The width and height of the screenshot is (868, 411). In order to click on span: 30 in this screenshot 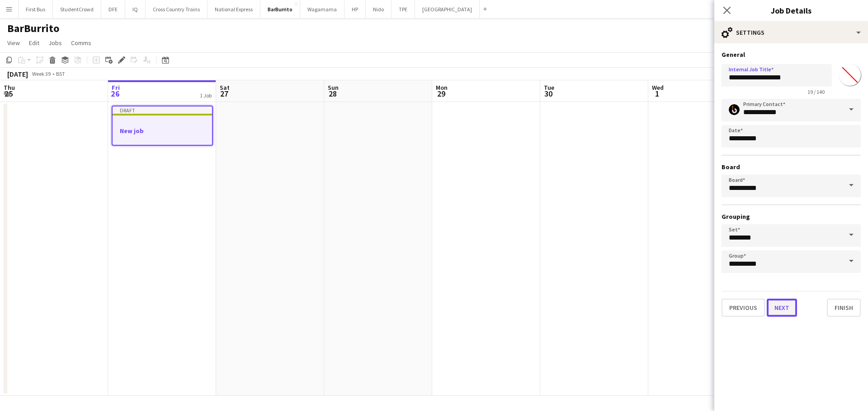, I will do `click(548, 94)`.